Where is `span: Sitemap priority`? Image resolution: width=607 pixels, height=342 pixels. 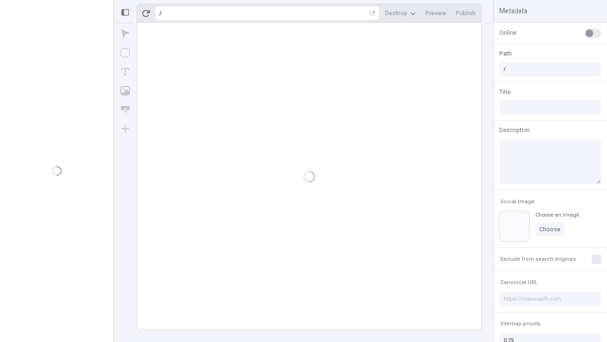
span: Sitemap priority is located at coordinates (520, 323).